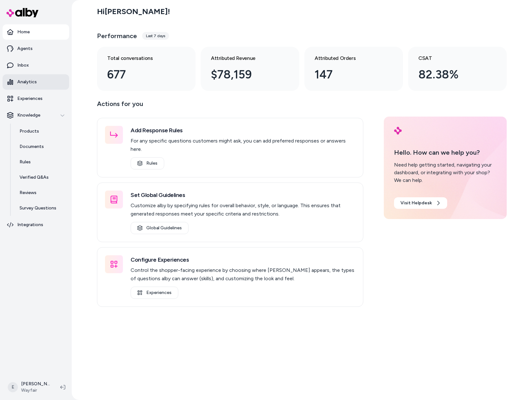  Describe the element at coordinates (34, 177) in the screenshot. I see `p: Verified Q&As` at that location.